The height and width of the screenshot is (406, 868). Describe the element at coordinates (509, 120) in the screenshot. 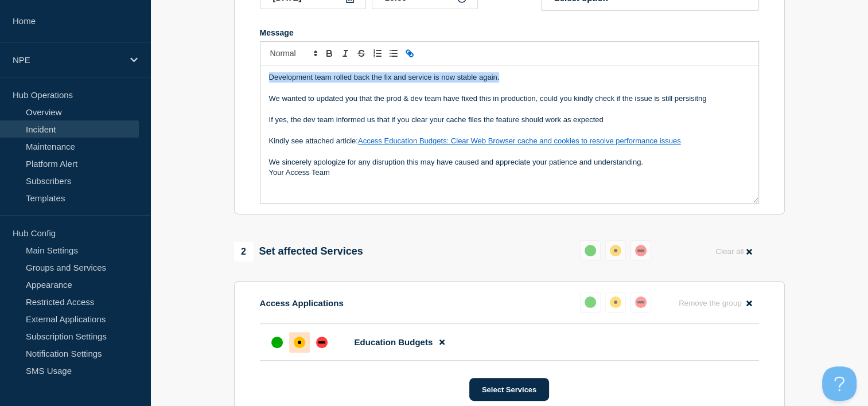

I see `p: If yes, the dev team informed us that if you clear your cache files the feature should work as ex...` at that location.